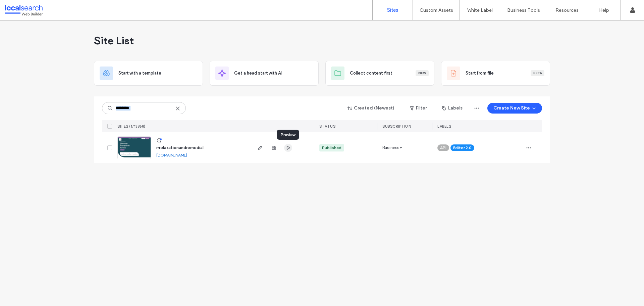 Image resolution: width=644 pixels, height=306 pixels. I want to click on button: Filter, so click(419, 108).